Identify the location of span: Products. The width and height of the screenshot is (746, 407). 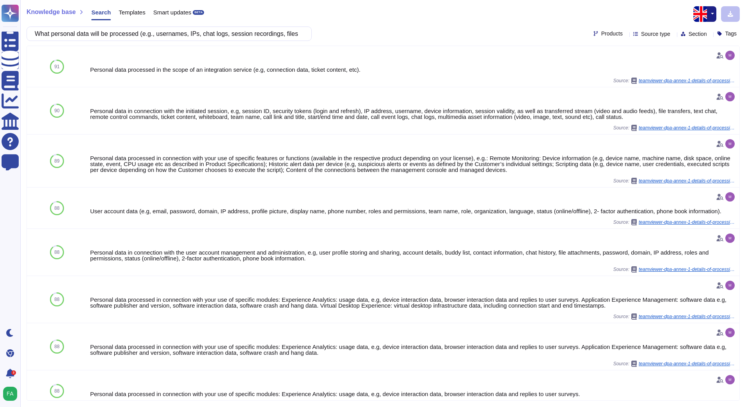
(611, 34).